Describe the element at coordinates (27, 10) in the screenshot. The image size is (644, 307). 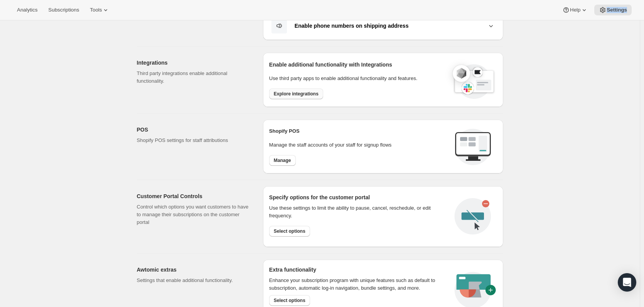
I see `button: Analytics` at that location.